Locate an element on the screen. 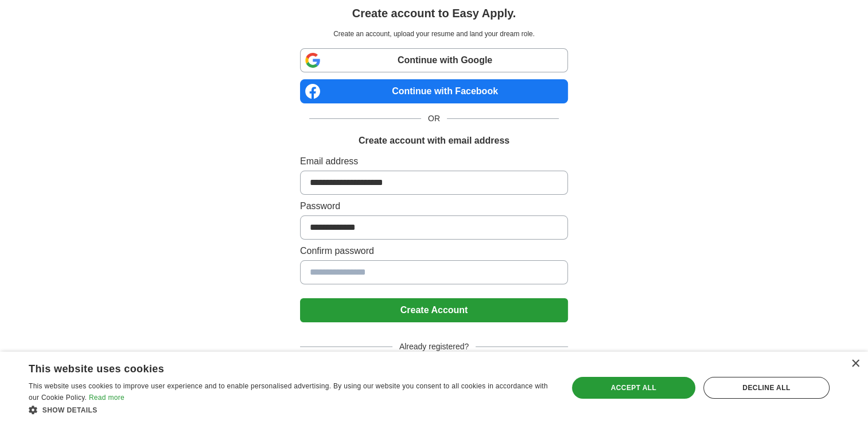 The height and width of the screenshot is (424, 868). button: Create Account is located at coordinates (434, 310).